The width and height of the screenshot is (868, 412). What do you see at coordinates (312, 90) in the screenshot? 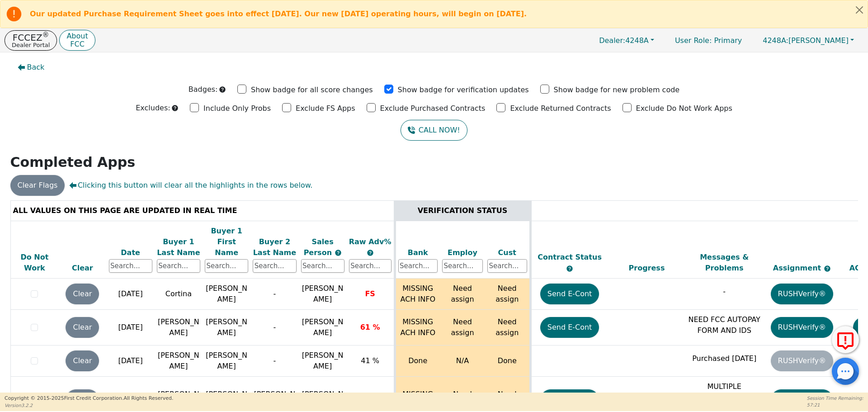
I see `p: Show badge for all score changes` at bounding box center [312, 90].